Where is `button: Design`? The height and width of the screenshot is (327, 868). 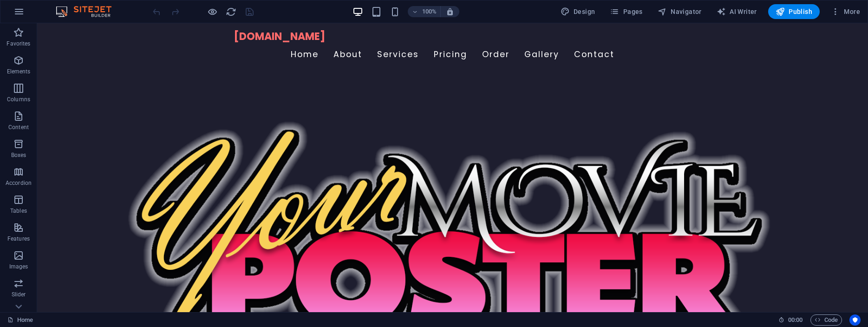 button: Design is located at coordinates (577, 11).